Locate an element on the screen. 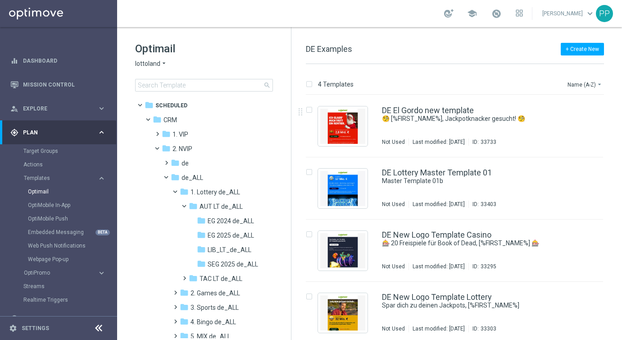 The image size is (622, 340). div: 33403 is located at coordinates (488, 204).